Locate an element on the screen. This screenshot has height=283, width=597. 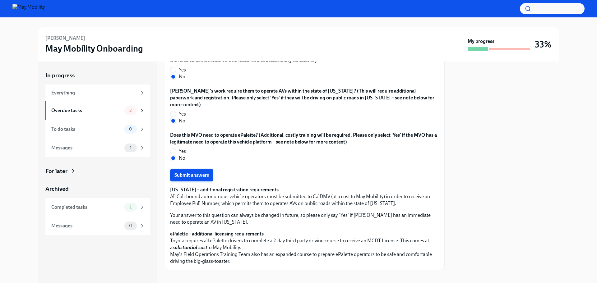
a: To do tasks0 is located at coordinates (98, 129).